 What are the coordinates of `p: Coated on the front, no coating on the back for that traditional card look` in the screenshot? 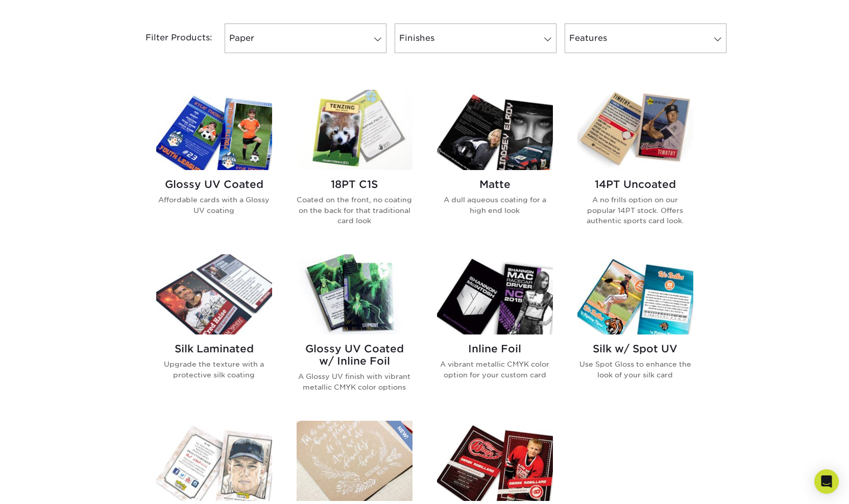 It's located at (355, 210).